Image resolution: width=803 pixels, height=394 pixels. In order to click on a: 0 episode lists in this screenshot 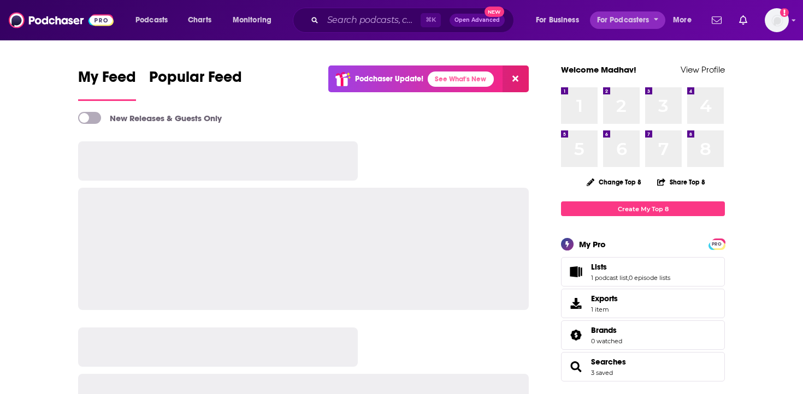, I will do `click(650, 278)`.